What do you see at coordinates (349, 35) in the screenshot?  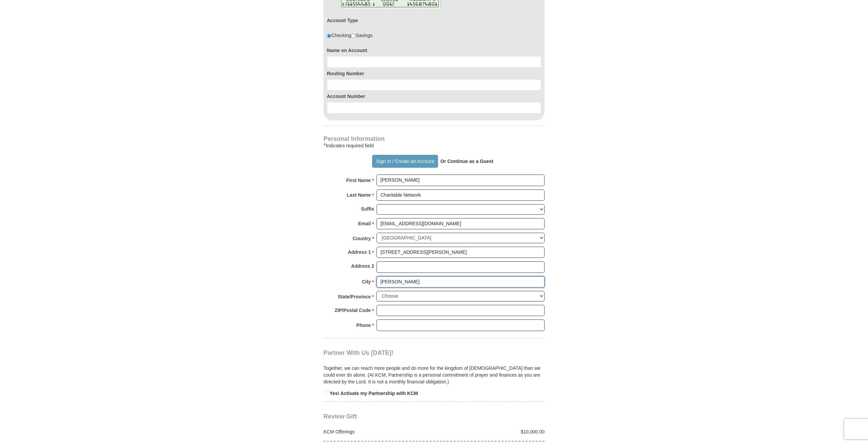 I see `div: Checking Savings` at bounding box center [349, 35].